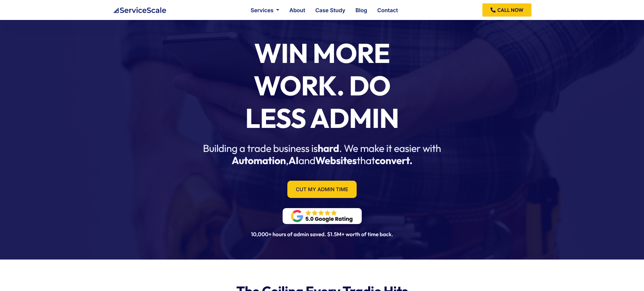 This screenshot has width=644, height=291. Describe the element at coordinates (322, 235) in the screenshot. I see `h6: 10,000+ hours of admin saved. $1.5M+ worth of time back.` at that location.